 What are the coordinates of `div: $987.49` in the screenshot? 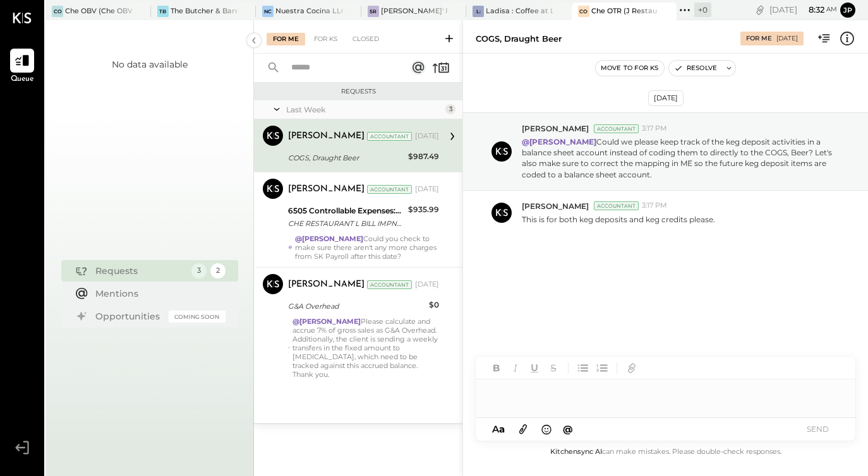 It's located at (423, 157).